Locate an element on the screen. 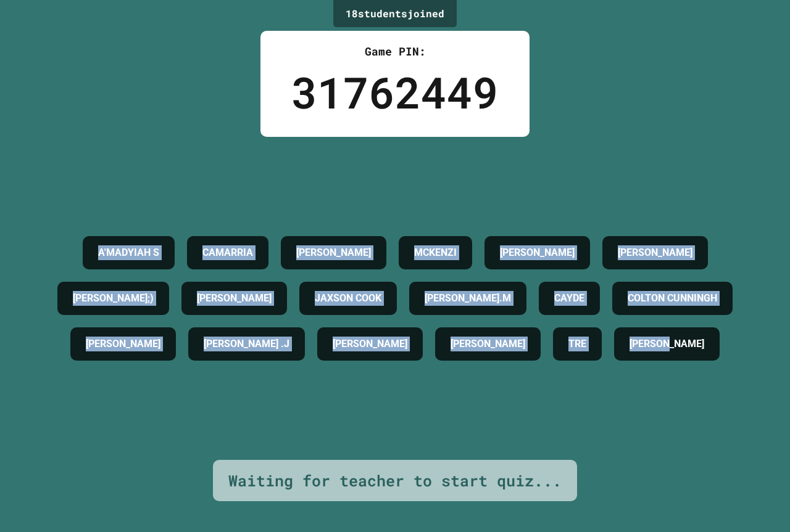  h4: CAYDE is located at coordinates (569, 299).